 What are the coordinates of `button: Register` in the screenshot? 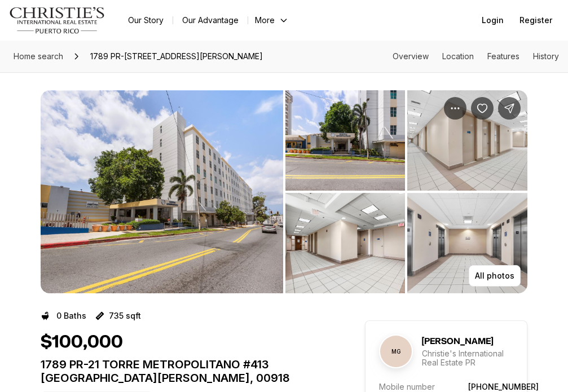 It's located at (536, 20).